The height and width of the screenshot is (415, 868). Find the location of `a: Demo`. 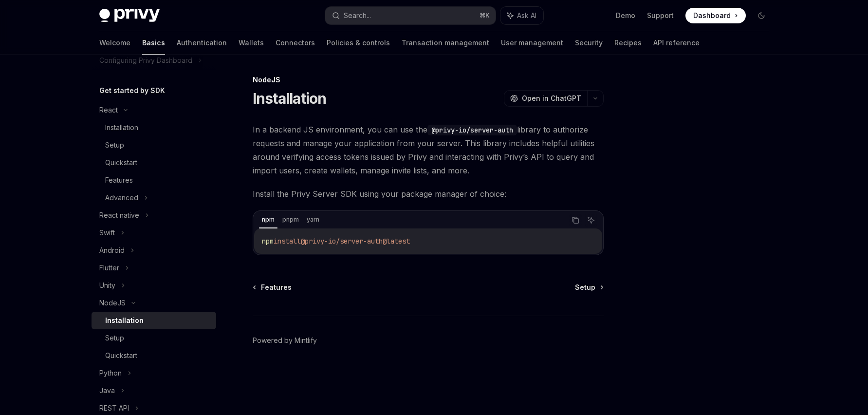

a: Demo is located at coordinates (626, 16).